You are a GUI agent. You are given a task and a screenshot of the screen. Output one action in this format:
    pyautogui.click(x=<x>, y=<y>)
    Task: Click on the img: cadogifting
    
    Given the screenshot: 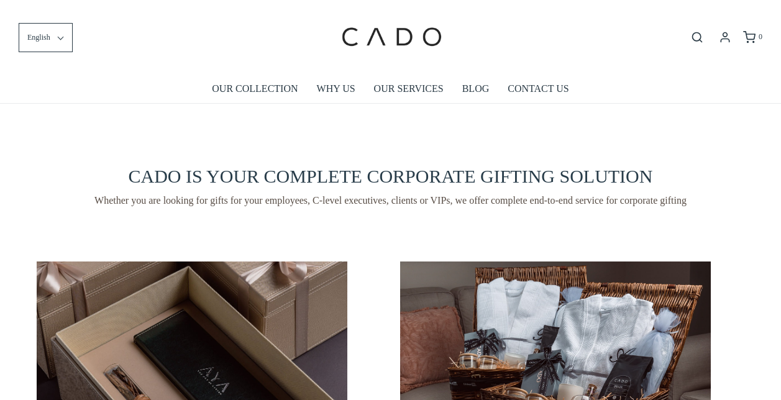 What is the action you would take?
    pyautogui.click(x=391, y=37)
    